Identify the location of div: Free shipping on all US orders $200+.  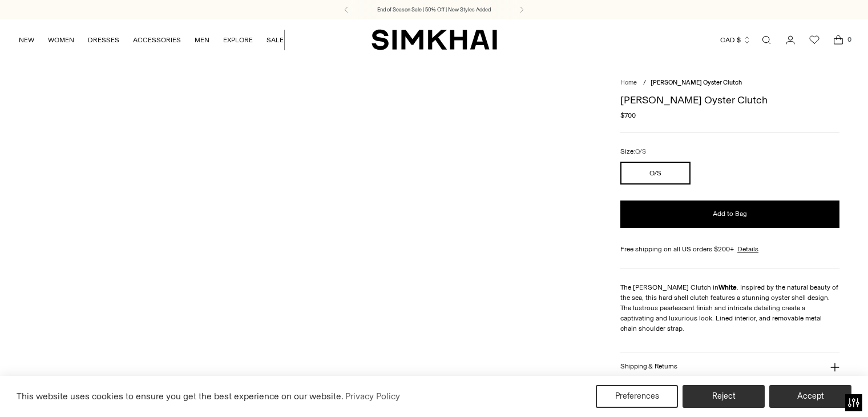
(730, 249).